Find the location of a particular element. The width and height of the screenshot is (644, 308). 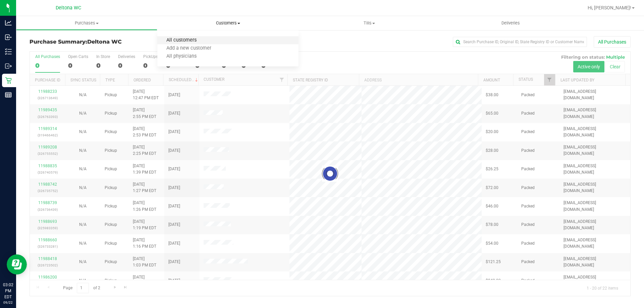

span: Customers is located at coordinates (227, 23).